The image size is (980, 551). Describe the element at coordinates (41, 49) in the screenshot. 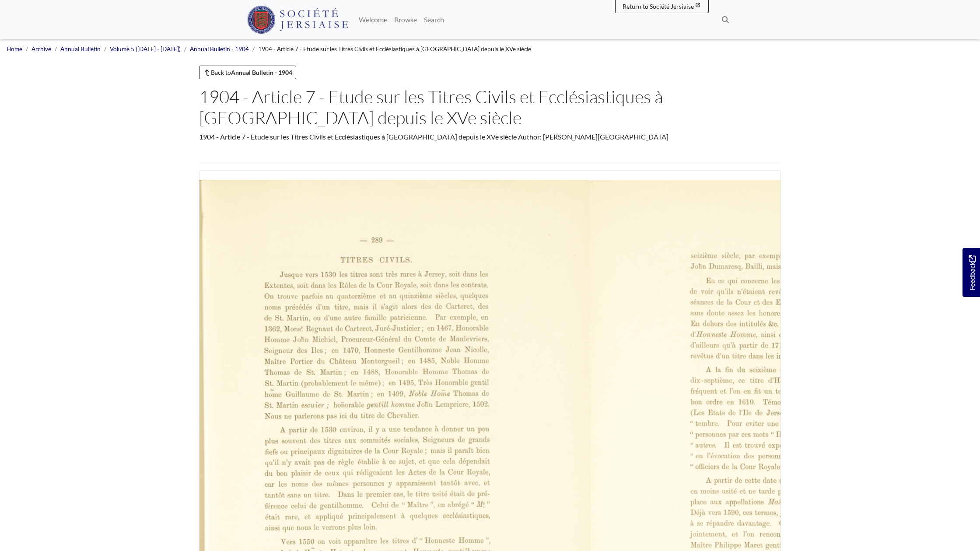

I see `a: Archive` at that location.